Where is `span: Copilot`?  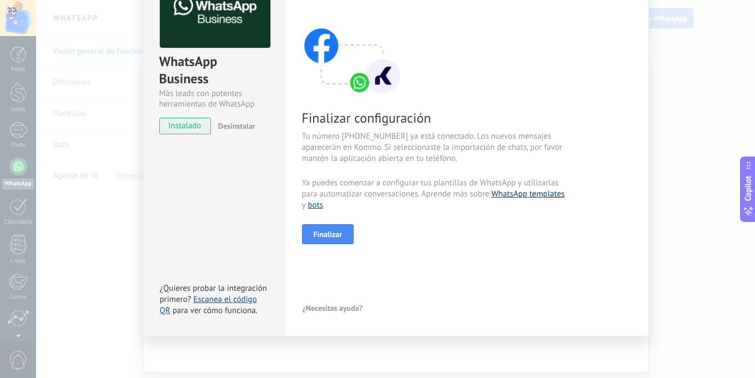
span: Copilot is located at coordinates (748, 188).